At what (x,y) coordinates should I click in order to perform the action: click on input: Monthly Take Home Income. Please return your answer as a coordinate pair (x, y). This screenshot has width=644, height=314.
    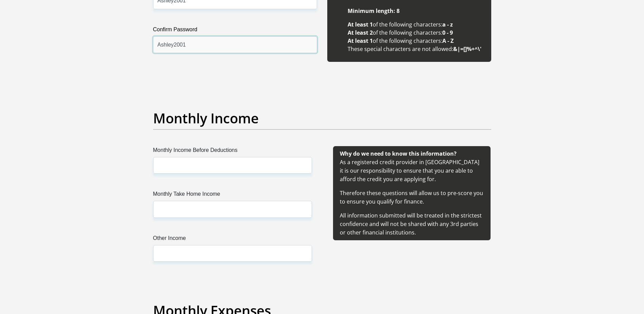
    Looking at the image, I should click on (233, 209).